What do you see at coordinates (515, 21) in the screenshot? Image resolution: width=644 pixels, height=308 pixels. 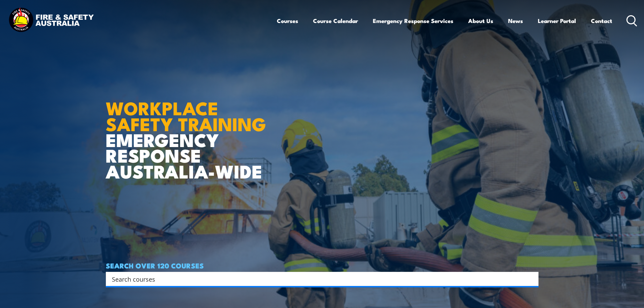 I see `a: News` at bounding box center [515, 21].